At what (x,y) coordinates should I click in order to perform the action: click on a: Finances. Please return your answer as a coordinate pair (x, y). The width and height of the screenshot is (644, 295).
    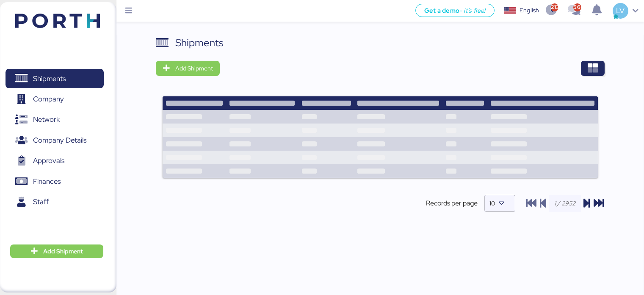
    Looking at the image, I should click on (55, 181).